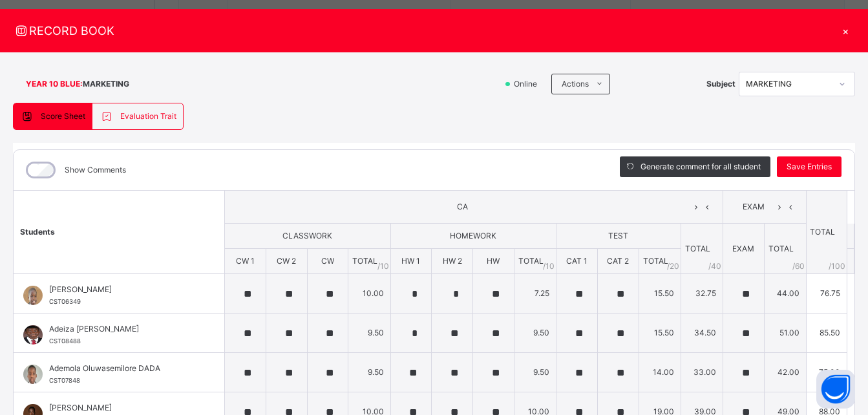  What do you see at coordinates (673, 266) in the screenshot?
I see `span: / 20` at bounding box center [673, 266].